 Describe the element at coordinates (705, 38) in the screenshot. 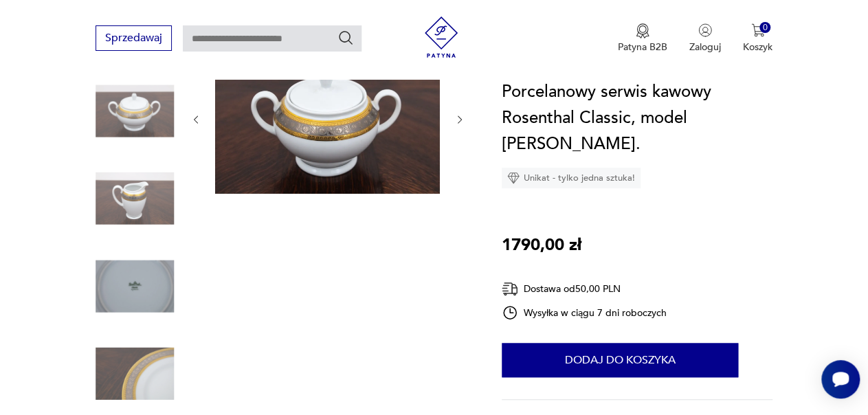

I see `button: Zaloguj` at that location.